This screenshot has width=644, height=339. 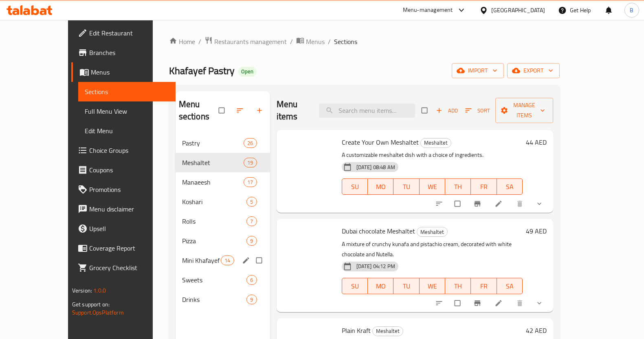 What do you see at coordinates (223, 221) in the screenshot?
I see `div: Rolls7` at bounding box center [223, 221].